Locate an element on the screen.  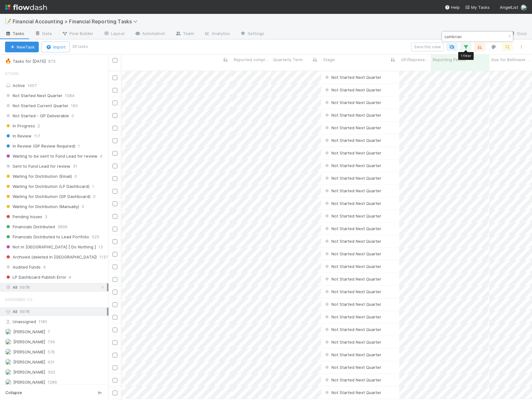
a: Automation is located at coordinates (150, 34).